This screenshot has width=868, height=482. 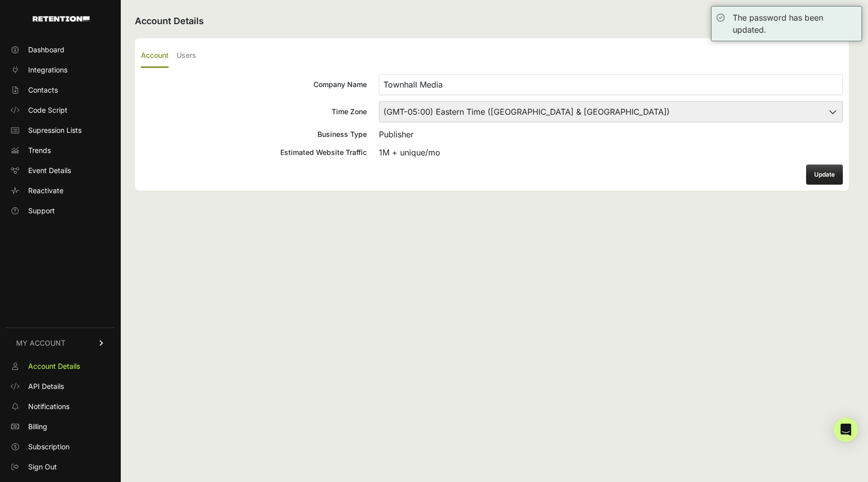 What do you see at coordinates (48, 70) in the screenshot?
I see `span: Integrations` at bounding box center [48, 70].